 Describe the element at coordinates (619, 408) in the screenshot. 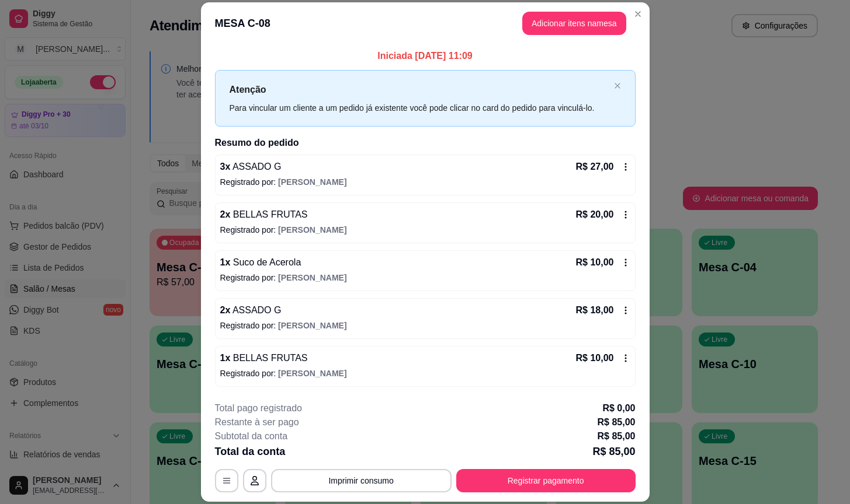

I see `p: R$ 0,00` at that location.